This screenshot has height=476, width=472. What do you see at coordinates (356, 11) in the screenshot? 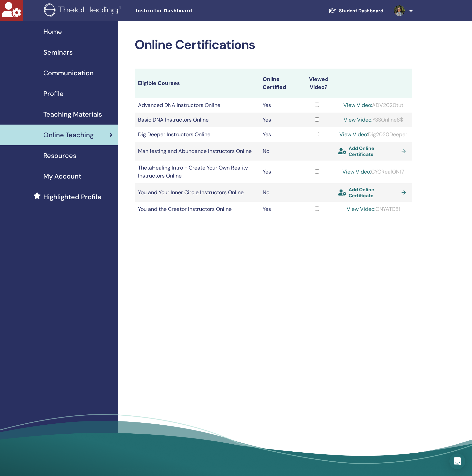
I see `a: Student Dashboard` at bounding box center [356, 11].